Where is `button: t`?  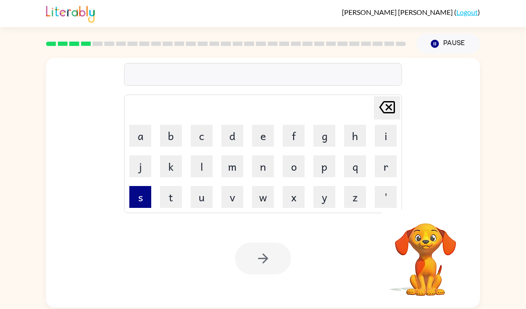 button: t is located at coordinates (171, 197).